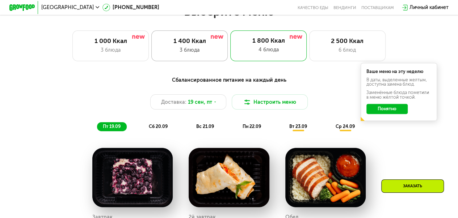  I want to click on span: пн 22.09, so click(251, 126).